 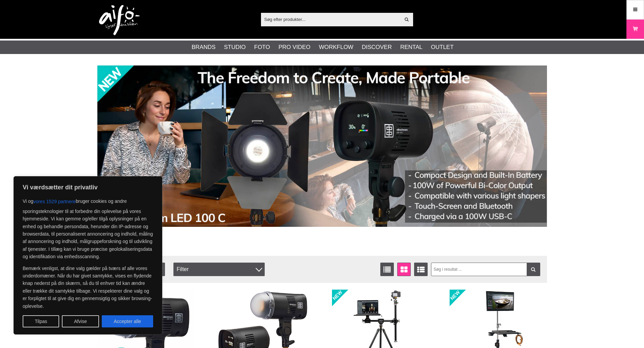 What do you see at coordinates (41, 321) in the screenshot?
I see `button: Tilpas` at bounding box center [41, 321].